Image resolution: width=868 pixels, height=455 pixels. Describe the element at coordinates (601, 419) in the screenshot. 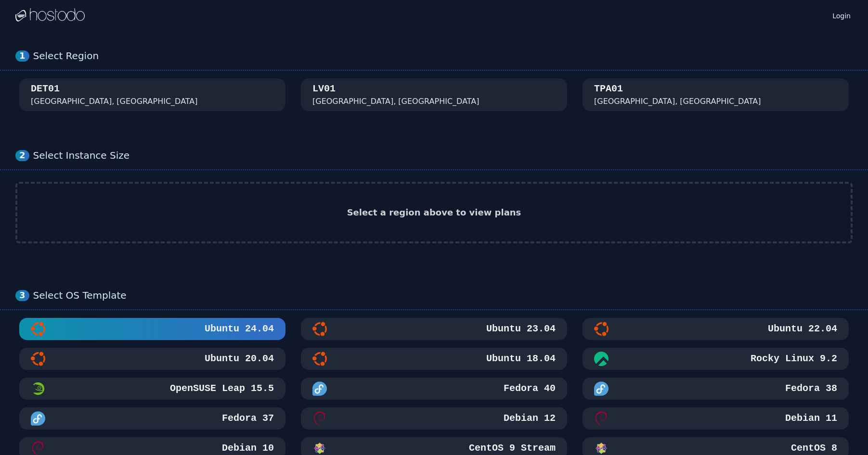

I see `img: Debian 11` at that location.